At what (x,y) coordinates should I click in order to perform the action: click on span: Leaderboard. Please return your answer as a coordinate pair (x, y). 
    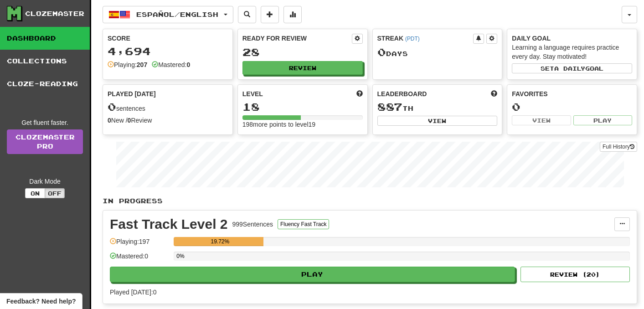
    Looking at the image, I should click on (402, 94).